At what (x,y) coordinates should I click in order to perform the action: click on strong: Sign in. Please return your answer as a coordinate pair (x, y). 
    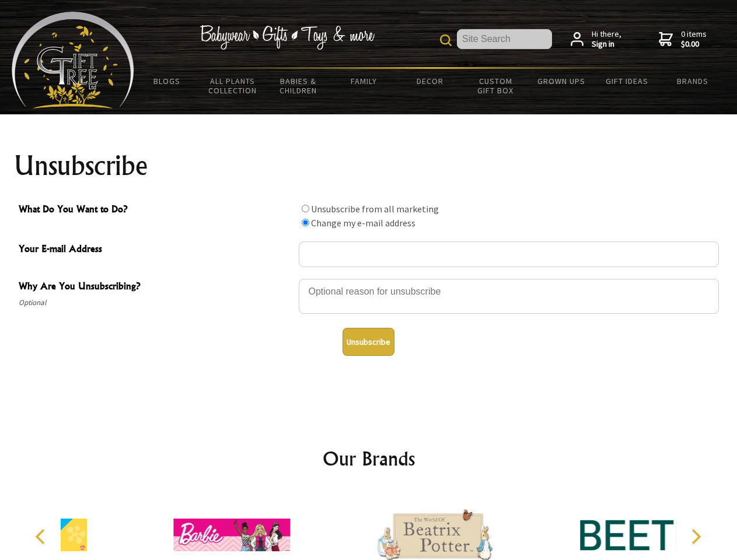
    Looking at the image, I should click on (606, 44).